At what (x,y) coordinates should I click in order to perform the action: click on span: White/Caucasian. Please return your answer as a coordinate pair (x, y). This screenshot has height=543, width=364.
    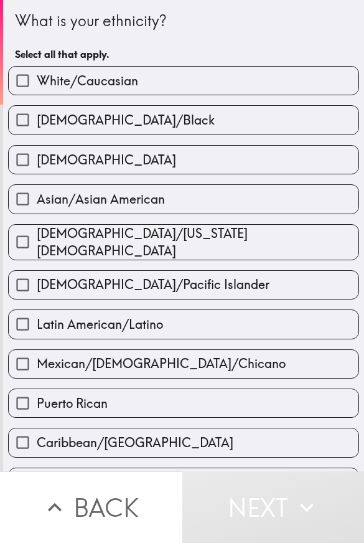
    Looking at the image, I should click on (87, 81).